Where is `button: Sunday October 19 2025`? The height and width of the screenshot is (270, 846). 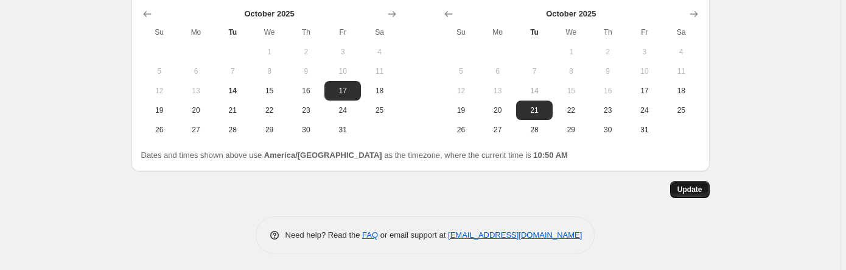 button: Sunday October 19 2025 is located at coordinates (461, 110).